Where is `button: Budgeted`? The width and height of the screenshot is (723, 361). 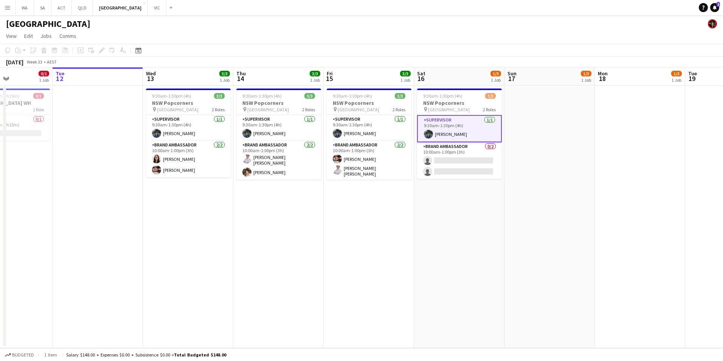 button: Budgeted is located at coordinates (19, 355).